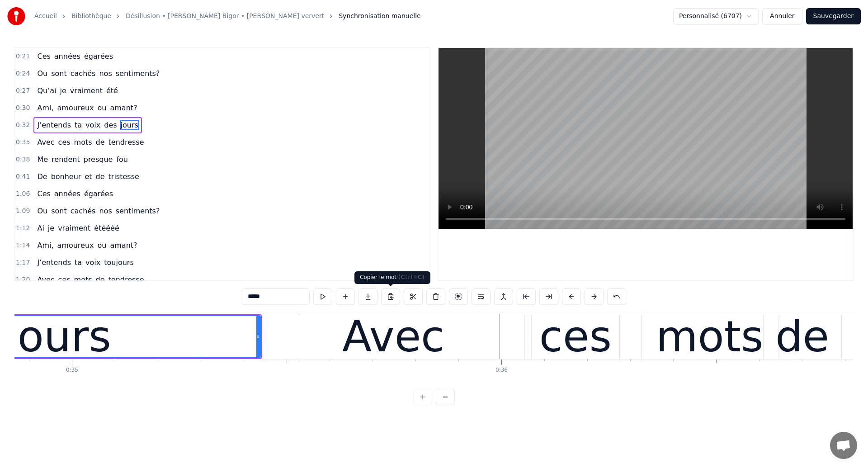  Describe the element at coordinates (23, 211) in the screenshot. I see `span: 1:09` at that location.